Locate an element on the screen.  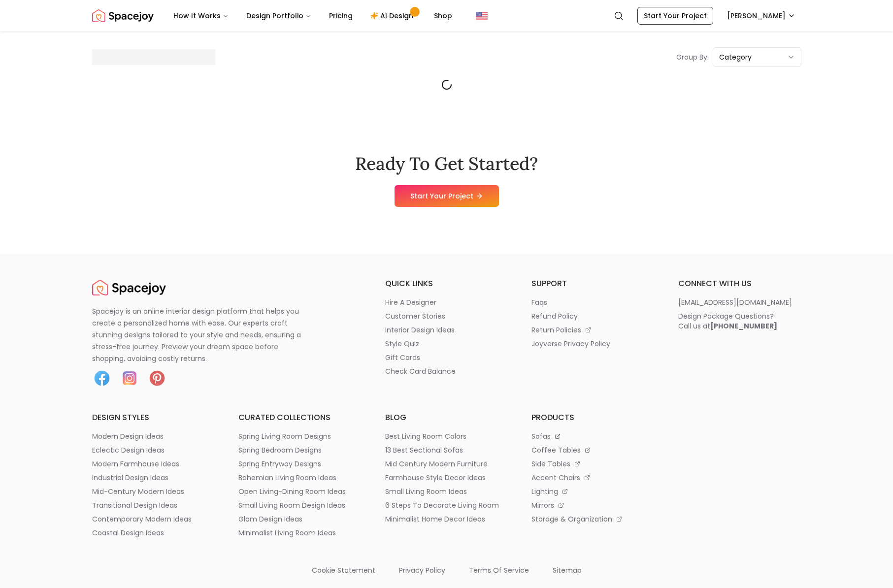
a: coffee tables is located at coordinates (593, 450).